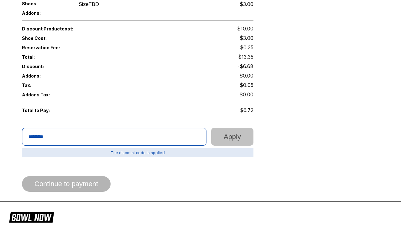  I want to click on span: $13.35, so click(246, 57).